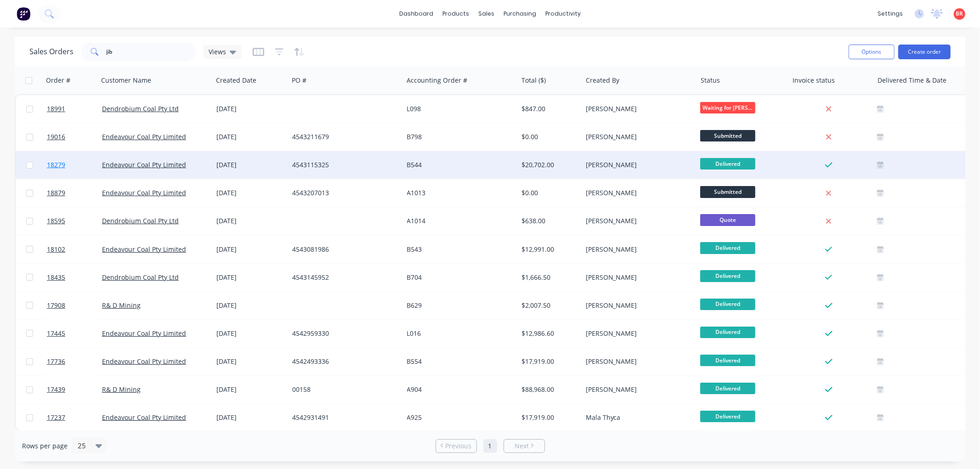  What do you see at coordinates (56, 109) in the screenshot?
I see `span: 18991` at bounding box center [56, 109].